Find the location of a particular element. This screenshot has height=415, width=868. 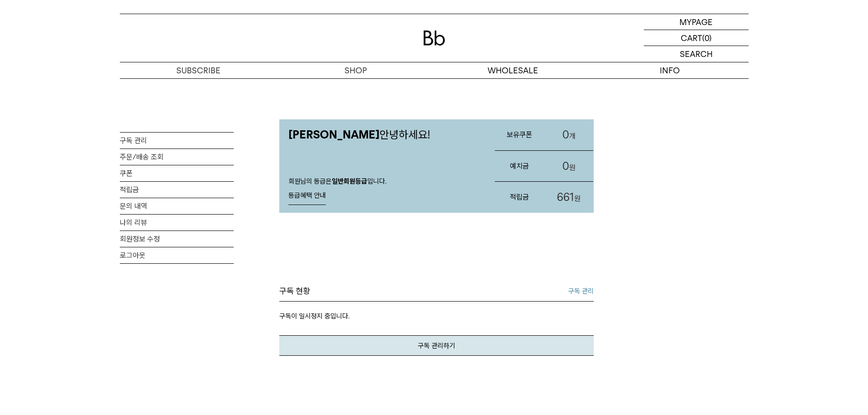

p: WHOLESALE is located at coordinates (512, 70).